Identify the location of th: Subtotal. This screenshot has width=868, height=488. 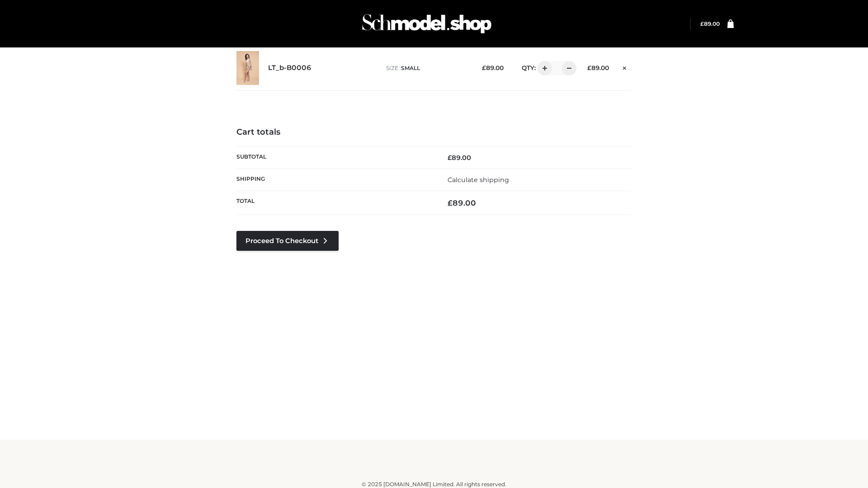
(335, 157).